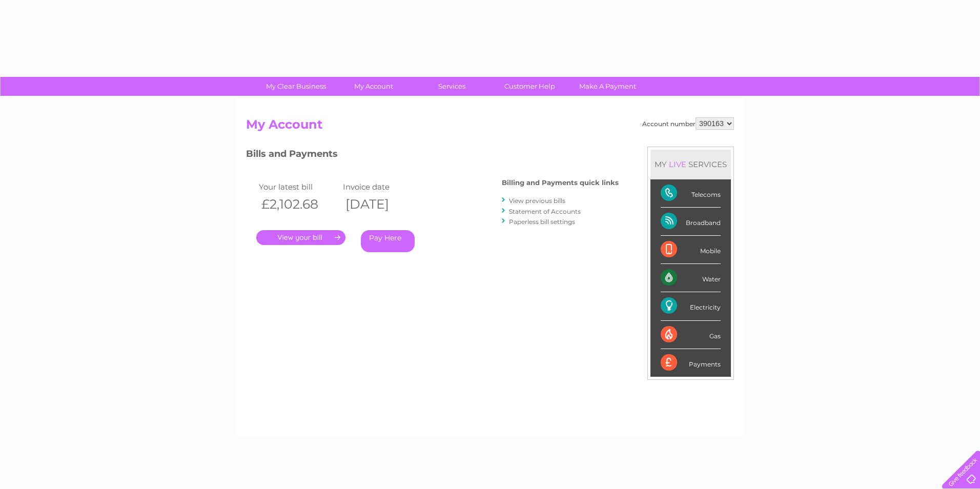 The image size is (980, 489). Describe the element at coordinates (691, 306) in the screenshot. I see `div: Electricity` at that location.